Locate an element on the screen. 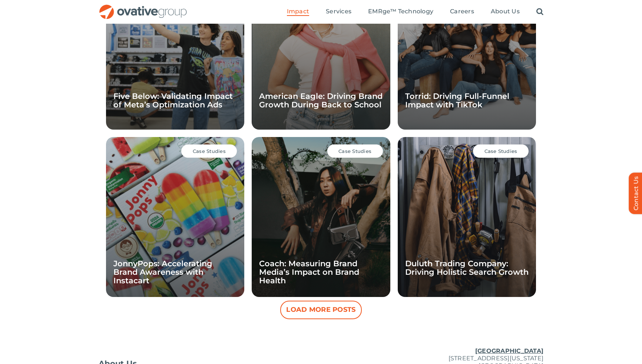 This screenshot has width=642, height=364. button: Load More Posts is located at coordinates (321, 310).